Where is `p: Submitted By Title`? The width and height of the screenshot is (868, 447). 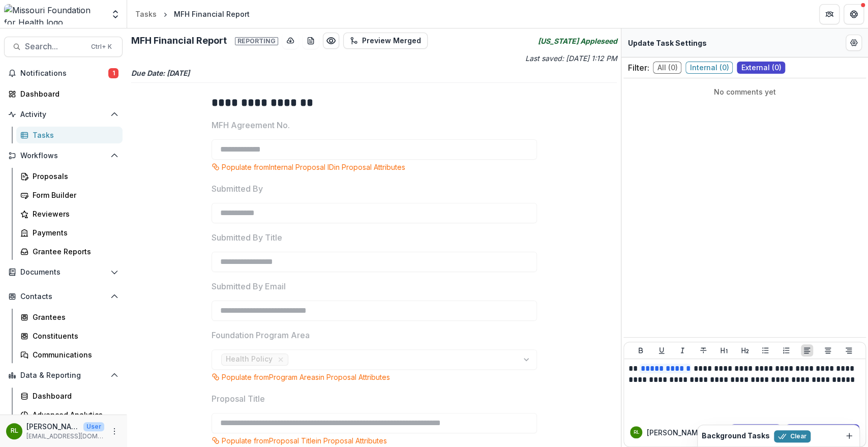 p: Submitted By Title is located at coordinates (246, 238).